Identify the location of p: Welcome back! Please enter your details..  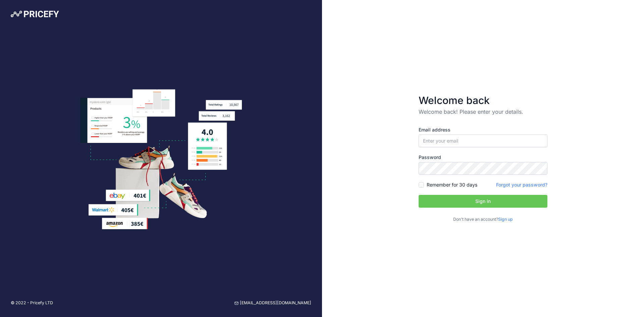
(483, 111).